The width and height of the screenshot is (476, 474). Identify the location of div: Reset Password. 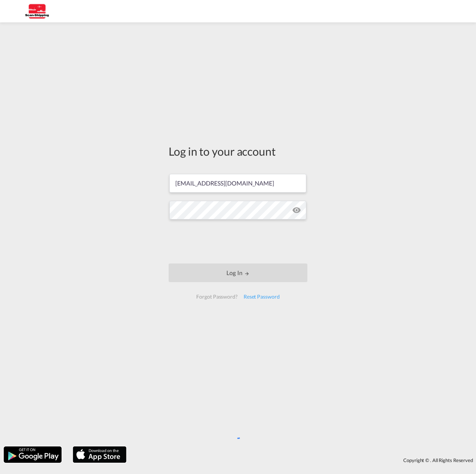
(261, 297).